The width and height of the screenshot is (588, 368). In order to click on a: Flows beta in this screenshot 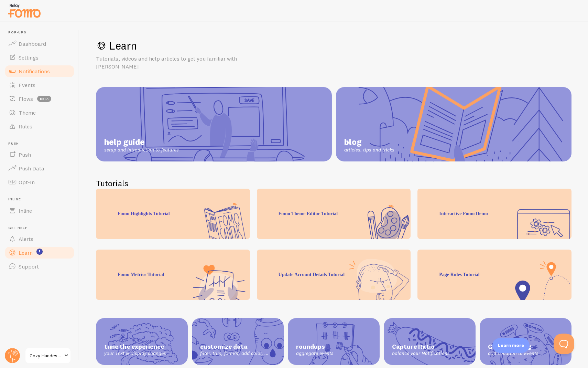, I will do `click(40, 99)`.